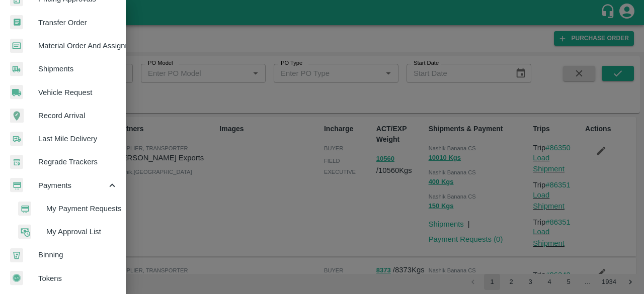  What do you see at coordinates (67, 209) in the screenshot?
I see `a: paymentMy Payment Requests` at bounding box center [67, 209].